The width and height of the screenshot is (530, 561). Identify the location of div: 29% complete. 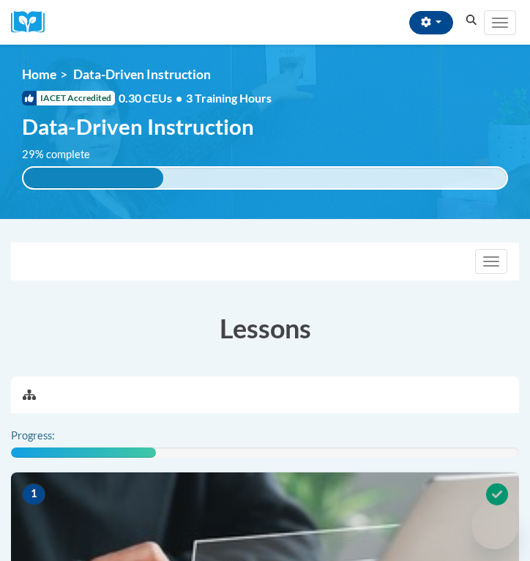
(93, 178).